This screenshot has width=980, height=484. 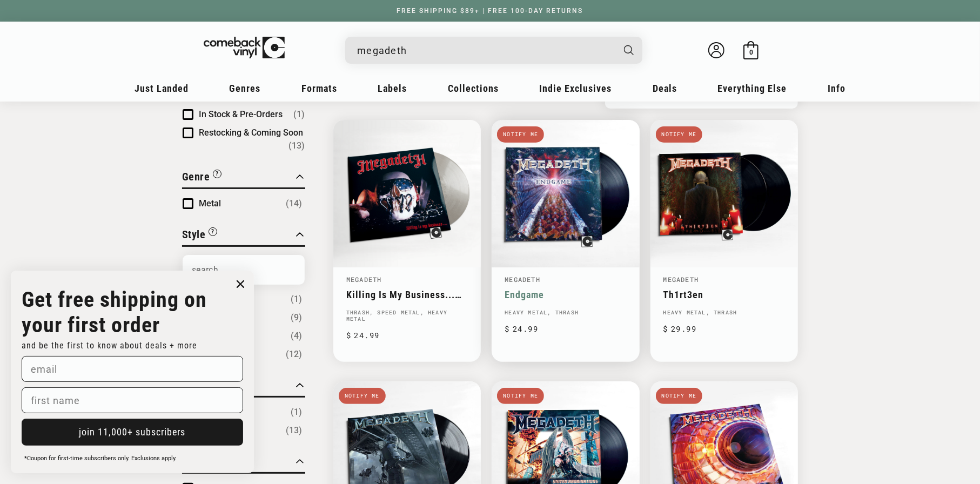 What do you see at coordinates (109, 345) in the screenshot?
I see `span: and be the first to know about deals + more` at bounding box center [109, 345].